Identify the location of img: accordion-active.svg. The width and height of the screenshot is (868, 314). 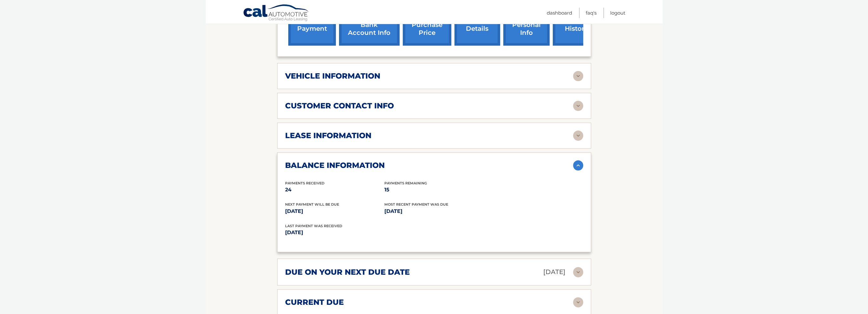
(578, 165).